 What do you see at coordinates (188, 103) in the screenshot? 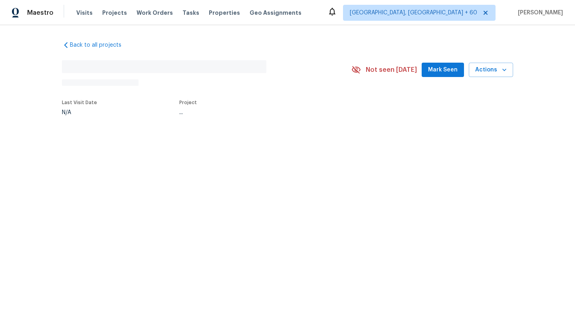
I see `span: Project` at bounding box center [188, 103].